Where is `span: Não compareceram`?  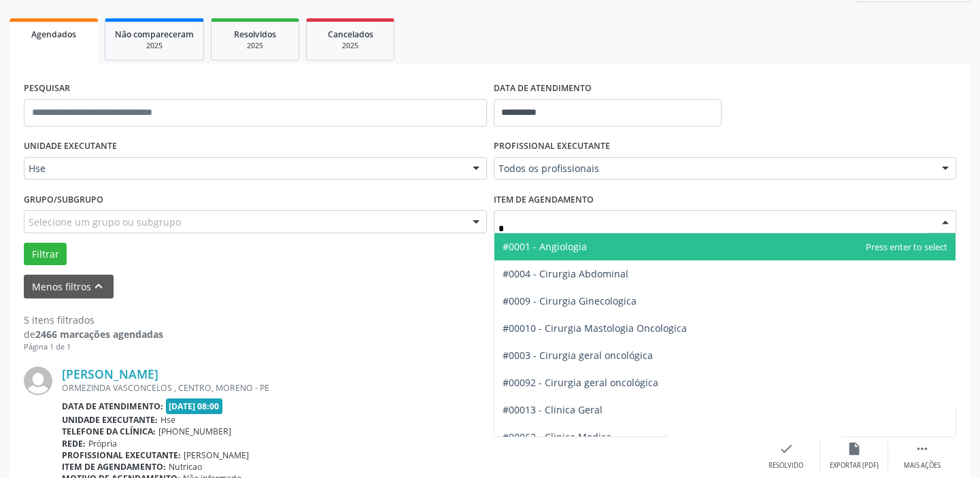
span: Não compareceram is located at coordinates (155, 34).